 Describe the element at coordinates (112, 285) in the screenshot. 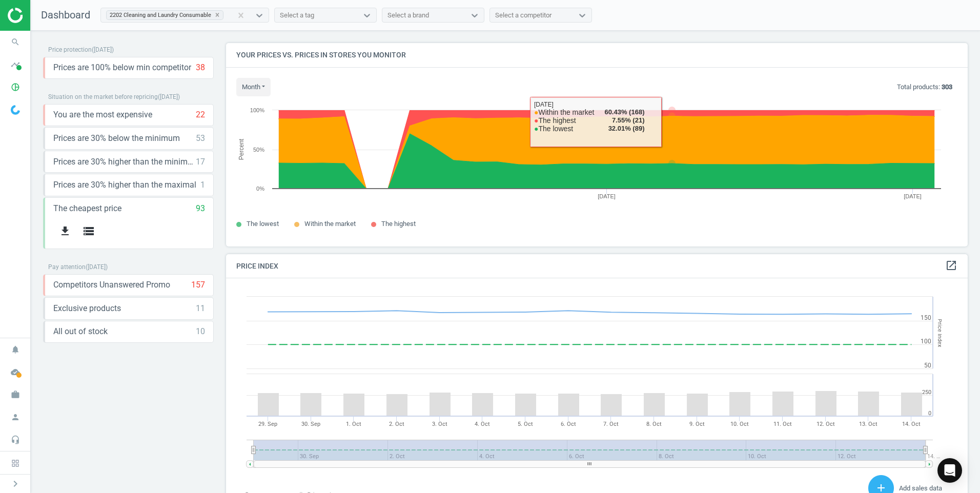

I see `span: Competitors Unanswered Promo` at that location.